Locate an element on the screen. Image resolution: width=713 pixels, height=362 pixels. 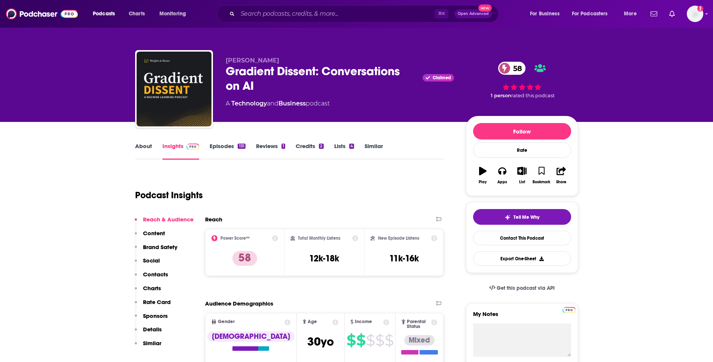
a: InsightsPodchaser Pro is located at coordinates (181, 151).